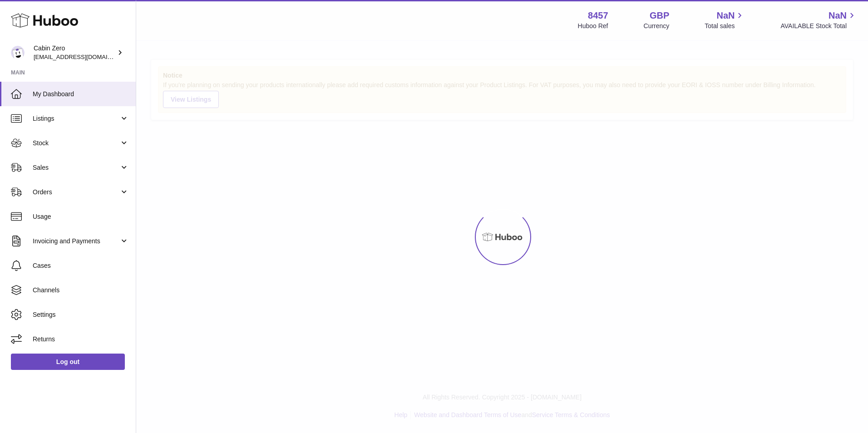  What do you see at coordinates (74, 53) in the screenshot?
I see `div: Cabin Zero` at bounding box center [74, 53].